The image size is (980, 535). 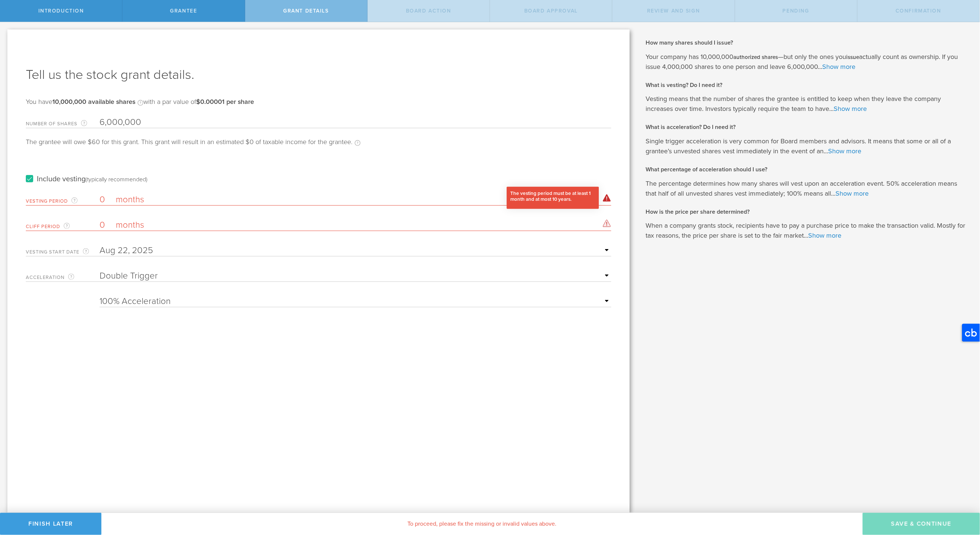 I want to click on label: Vesting Period, so click(x=63, y=201).